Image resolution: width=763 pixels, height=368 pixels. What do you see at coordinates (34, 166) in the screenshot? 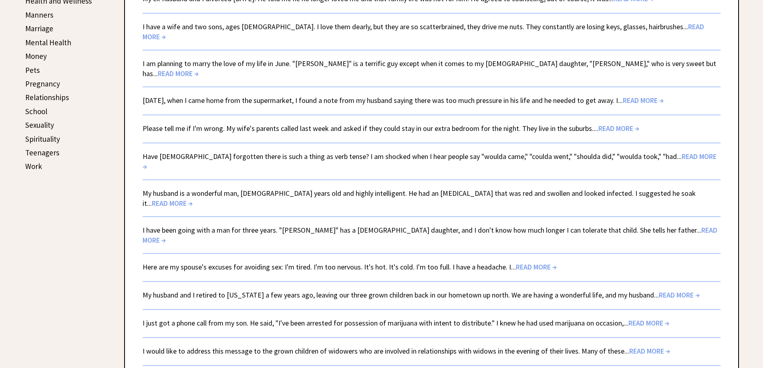
I see `a: Work` at bounding box center [34, 166].